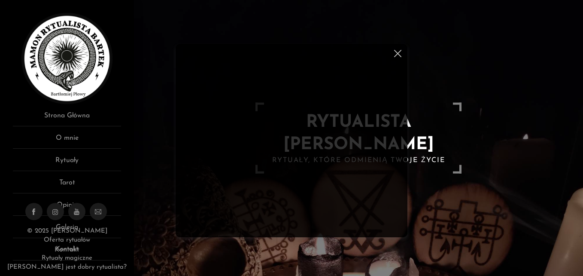 The image size is (583, 276). I want to click on a: Tarot, so click(67, 185).